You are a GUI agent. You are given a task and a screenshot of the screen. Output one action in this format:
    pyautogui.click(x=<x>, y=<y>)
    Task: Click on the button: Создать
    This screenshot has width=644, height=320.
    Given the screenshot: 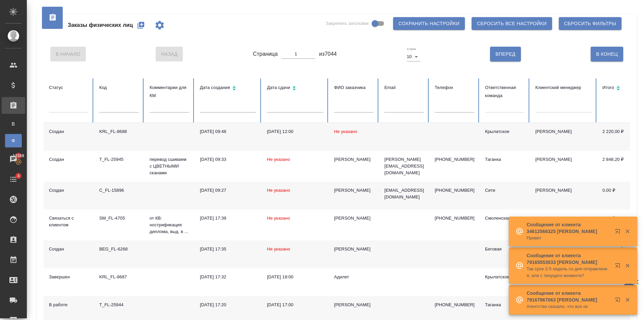 What is the action you would take?
    pyautogui.click(x=141, y=25)
    